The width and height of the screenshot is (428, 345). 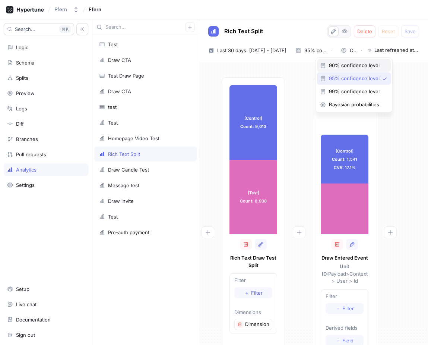 I want to click on a: Documentation, so click(x=46, y=319).